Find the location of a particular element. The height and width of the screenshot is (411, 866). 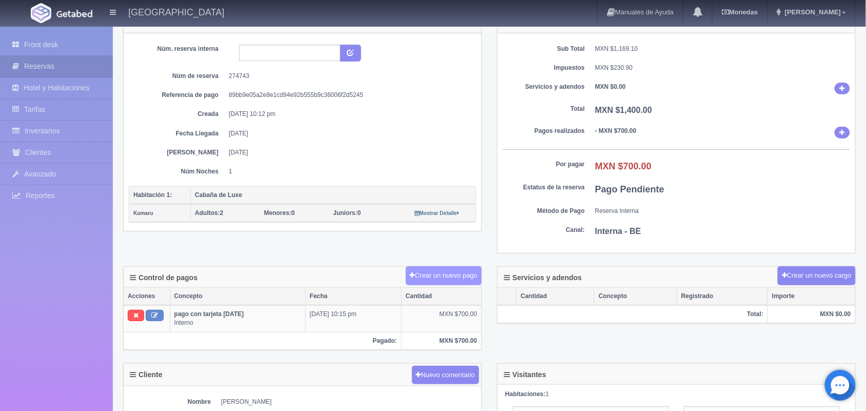

dd: 274743 is located at coordinates (348, 76).